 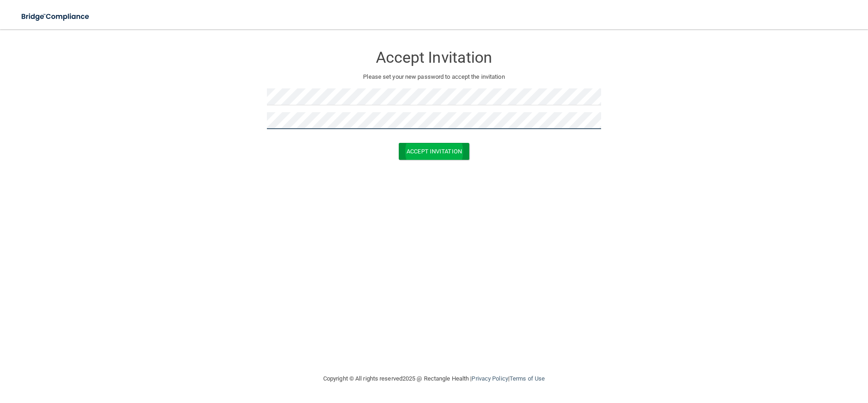 I want to click on div: Copyright © All rights reserved 2025 @ Rectangle Health | |, so click(x=434, y=379).